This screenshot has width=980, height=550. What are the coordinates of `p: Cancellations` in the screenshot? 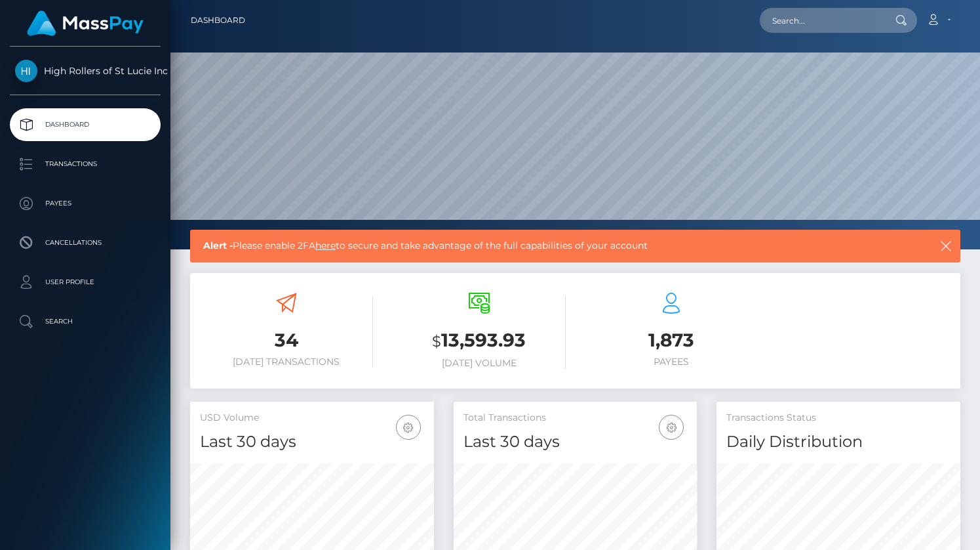 It's located at (85, 243).